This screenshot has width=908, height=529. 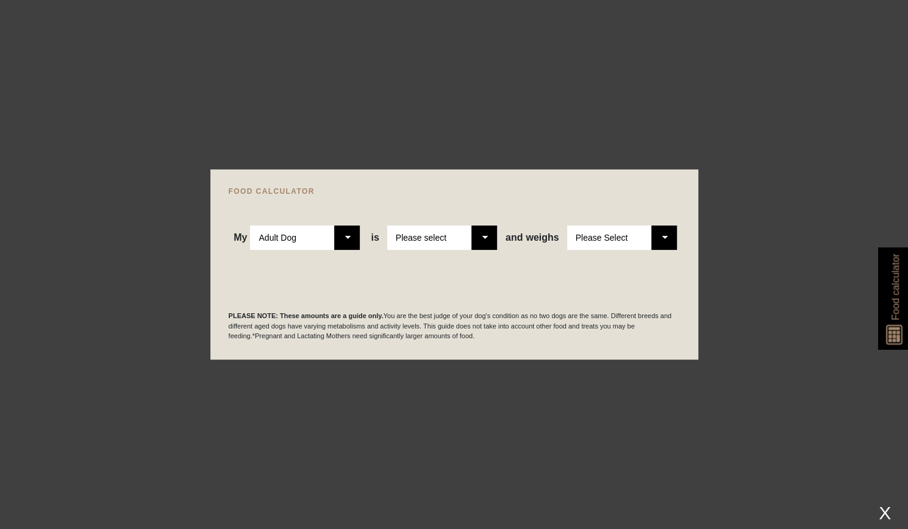 I want to click on p: You are the best judge of your dog's condition as no two dogs are the same. Different breeds and ..., so click(x=454, y=326).